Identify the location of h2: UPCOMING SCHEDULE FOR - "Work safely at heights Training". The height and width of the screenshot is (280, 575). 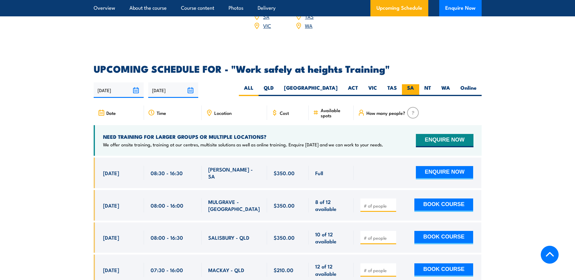
(288, 69).